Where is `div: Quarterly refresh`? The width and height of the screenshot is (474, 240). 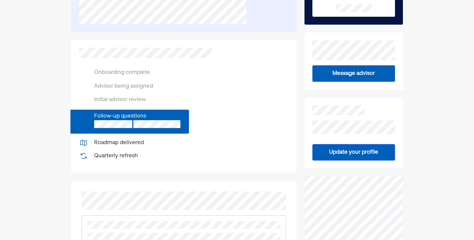 div: Quarterly refresh is located at coordinates (116, 156).